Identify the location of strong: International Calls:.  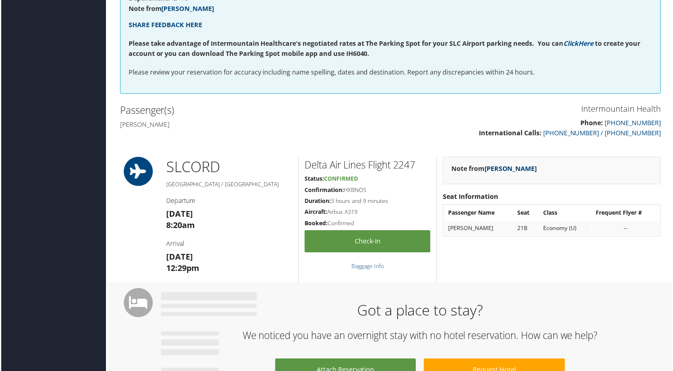
(511, 133).